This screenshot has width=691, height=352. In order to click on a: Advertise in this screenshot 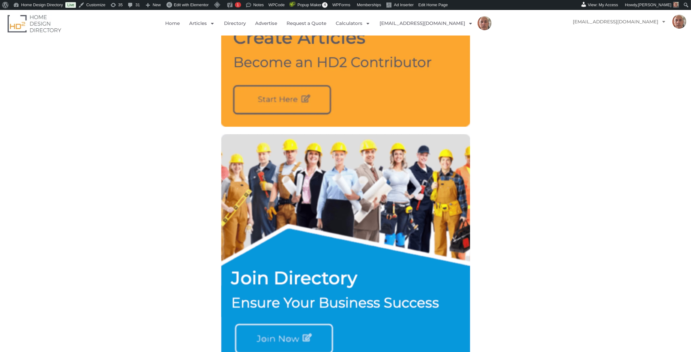, I will do `click(266, 23)`.